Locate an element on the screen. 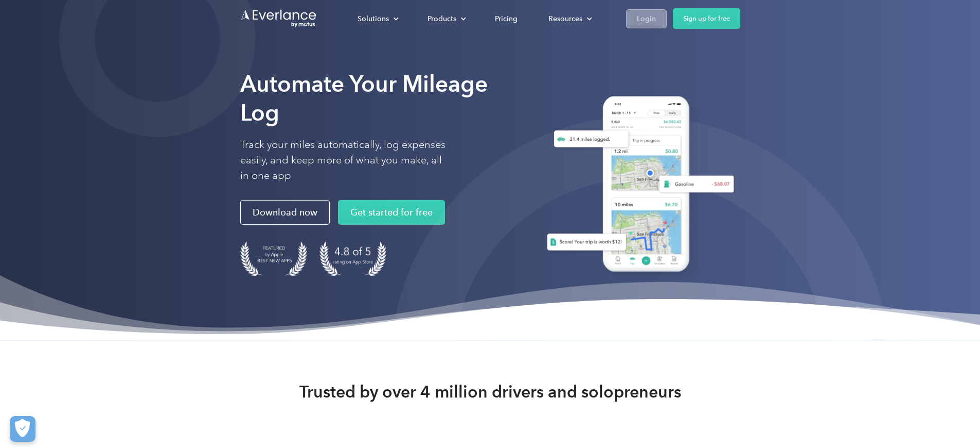 The width and height of the screenshot is (980, 447). a: Login is located at coordinates (646, 19).